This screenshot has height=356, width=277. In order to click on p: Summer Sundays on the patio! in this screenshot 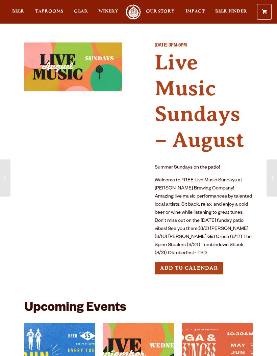, I will do `click(203, 168)`.